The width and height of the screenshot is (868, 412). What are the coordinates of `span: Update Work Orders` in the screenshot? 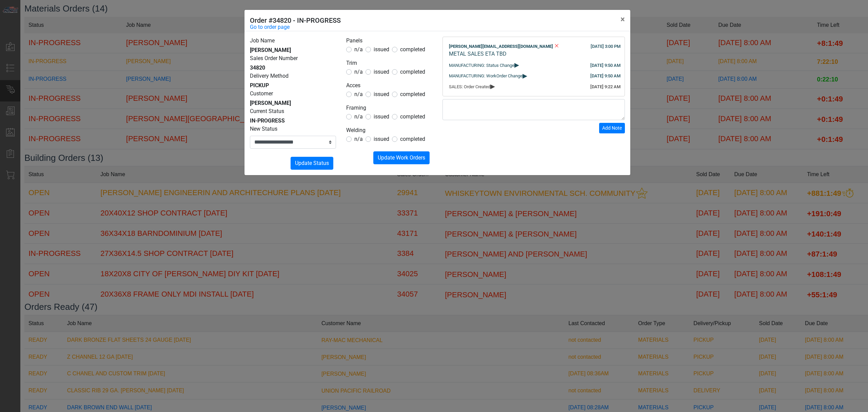 It's located at (402, 158).